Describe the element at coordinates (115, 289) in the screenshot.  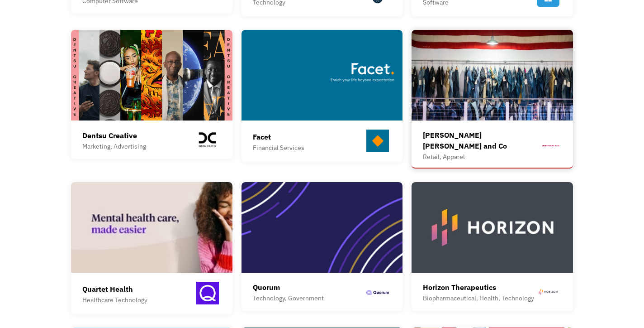
I see `div: Quartet Health` at that location.